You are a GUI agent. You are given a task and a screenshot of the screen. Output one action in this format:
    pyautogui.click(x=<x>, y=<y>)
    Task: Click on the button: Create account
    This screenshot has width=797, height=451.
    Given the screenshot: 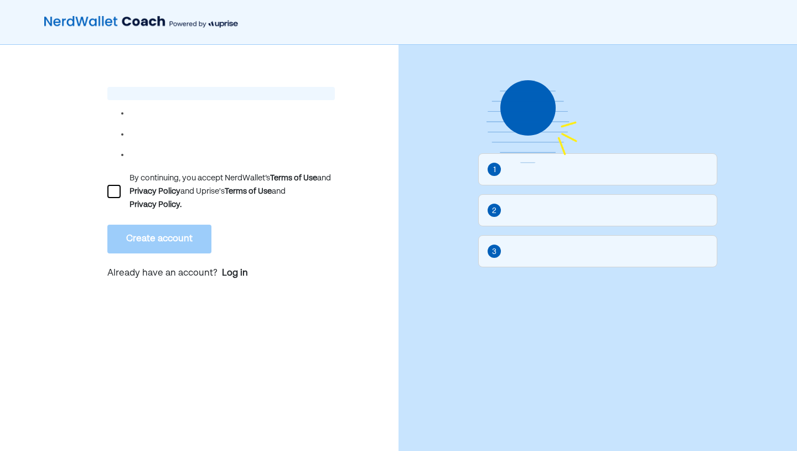 What is the action you would take?
    pyautogui.click(x=159, y=239)
    